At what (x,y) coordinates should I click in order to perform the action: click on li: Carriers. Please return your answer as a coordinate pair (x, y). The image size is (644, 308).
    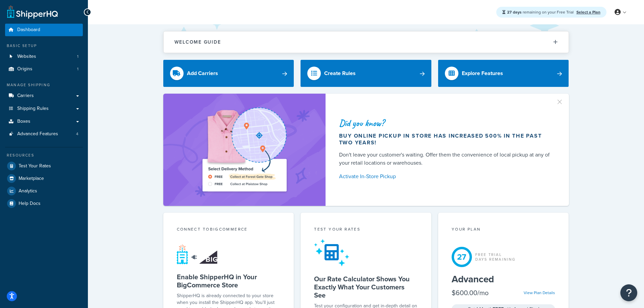
    Looking at the image, I should click on (44, 96).